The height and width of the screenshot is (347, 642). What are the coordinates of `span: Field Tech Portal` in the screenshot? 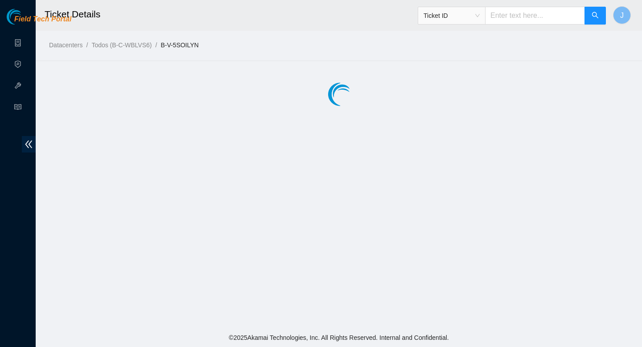 It's located at (43, 19).